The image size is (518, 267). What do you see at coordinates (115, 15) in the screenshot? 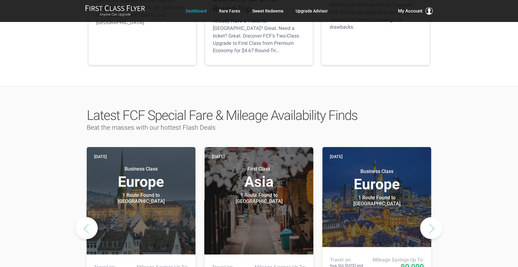
I see `small: Anyone Can Upgrade` at bounding box center [115, 15].